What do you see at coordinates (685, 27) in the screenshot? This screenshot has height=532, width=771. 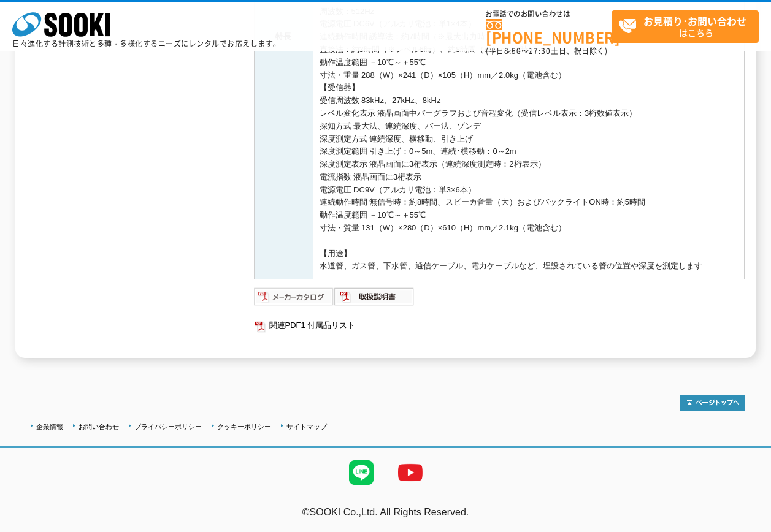 I see `a: お見積り･お問い合わせはこちら` at bounding box center [685, 27].